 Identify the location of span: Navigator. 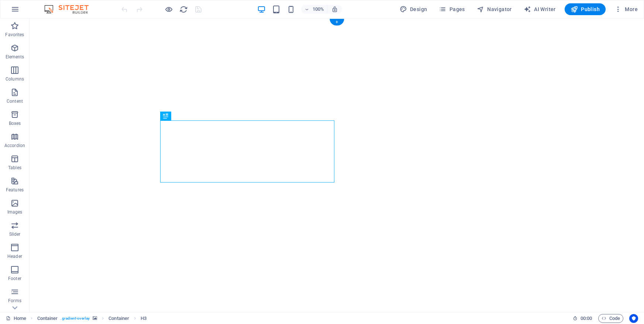
(494, 9).